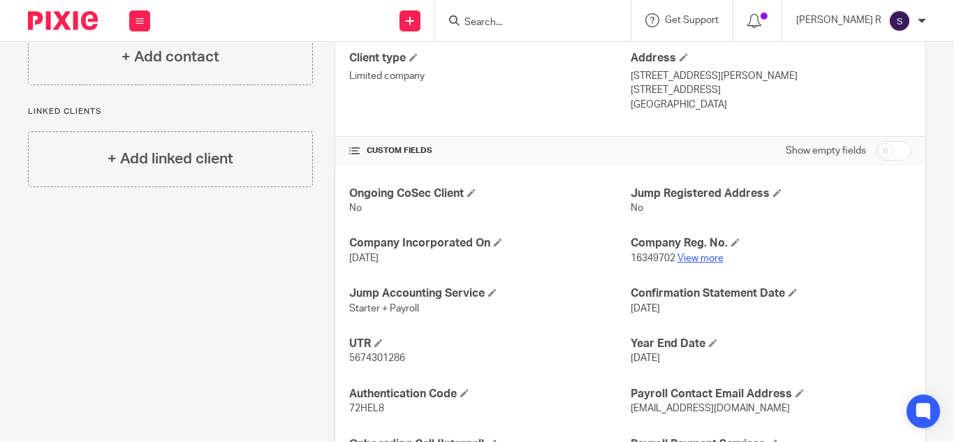 The width and height of the screenshot is (954, 442). Describe the element at coordinates (526, 23) in the screenshot. I see `input: Search` at that location.